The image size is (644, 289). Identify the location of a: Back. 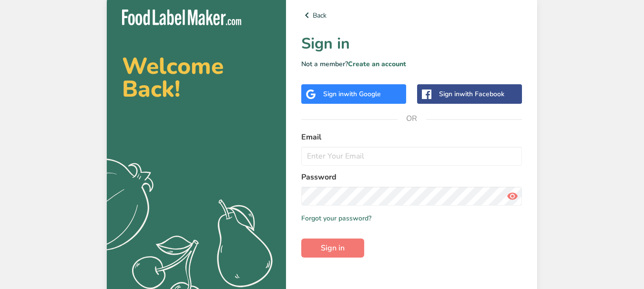
(411, 15).